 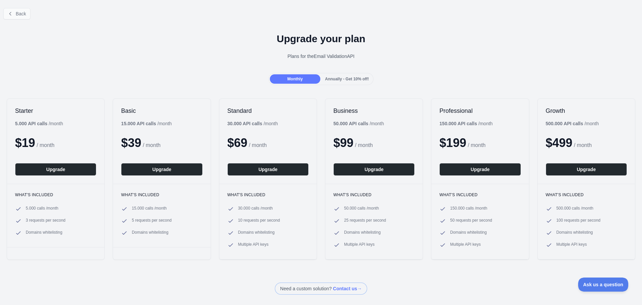 I want to click on span: $ 199, so click(x=453, y=142).